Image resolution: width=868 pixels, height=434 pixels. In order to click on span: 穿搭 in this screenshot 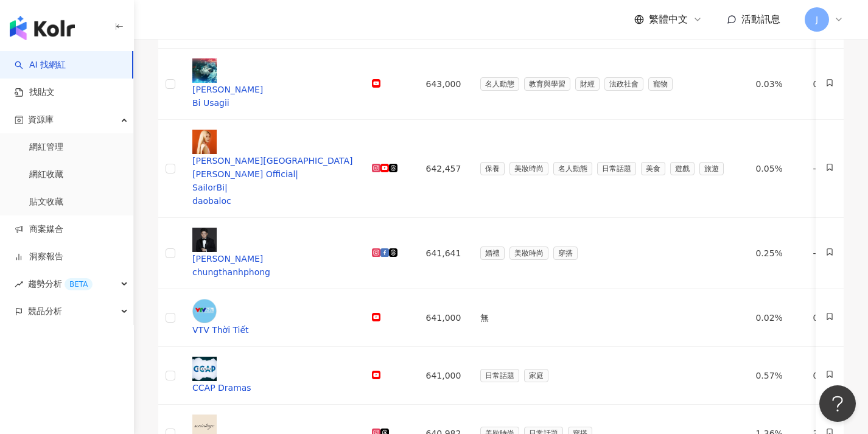, I will do `click(565, 253)`.